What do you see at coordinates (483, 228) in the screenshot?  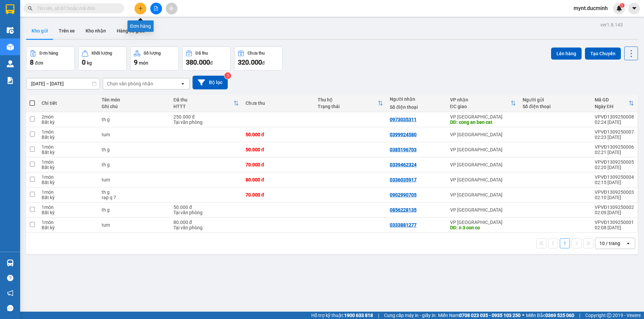 I see `div: DĐ: n 3 con co` at bounding box center [483, 228].